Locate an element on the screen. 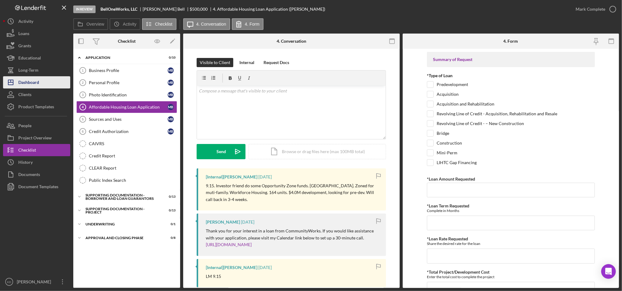  div: Educational is located at coordinates (30, 59).